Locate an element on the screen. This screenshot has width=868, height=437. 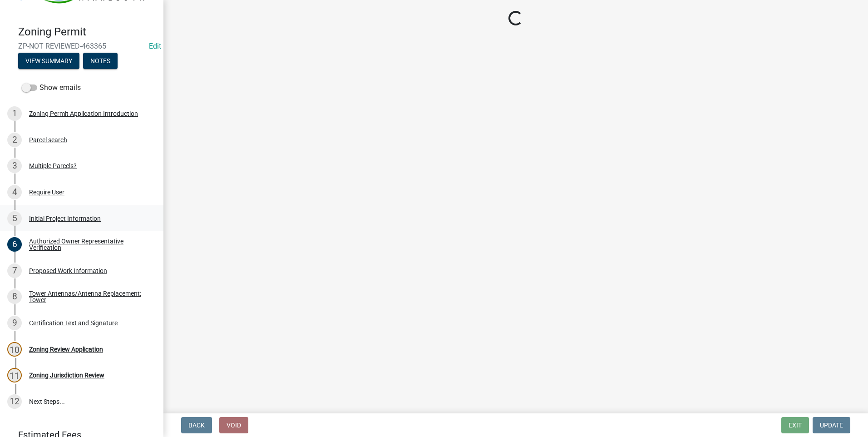
div: 2 is located at coordinates (15, 140).